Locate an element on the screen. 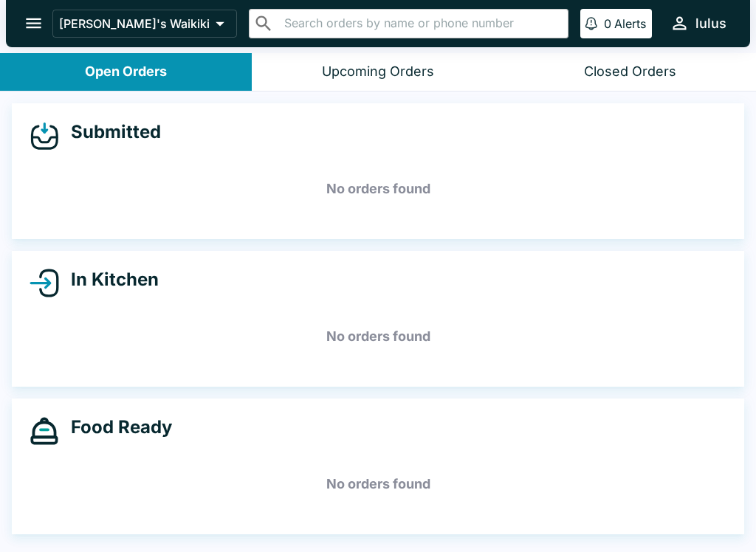  div: Closed Orders is located at coordinates (630, 71).